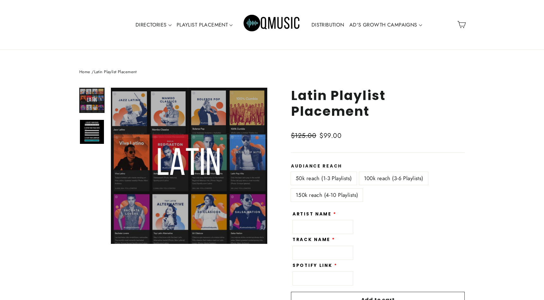  Describe the element at coordinates (326, 195) in the screenshot. I see `label: 150k reach (4-10 Playlists)` at that location.